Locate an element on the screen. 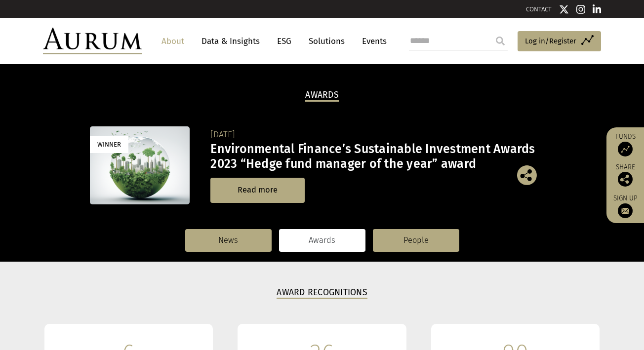 The image size is (644, 350). a: News is located at coordinates (228, 241).